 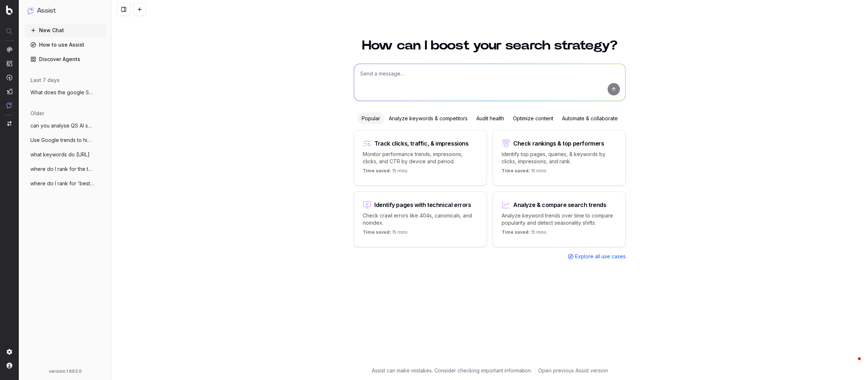 I want to click on h1: How can I boost your search strategy?, so click(x=490, y=46).